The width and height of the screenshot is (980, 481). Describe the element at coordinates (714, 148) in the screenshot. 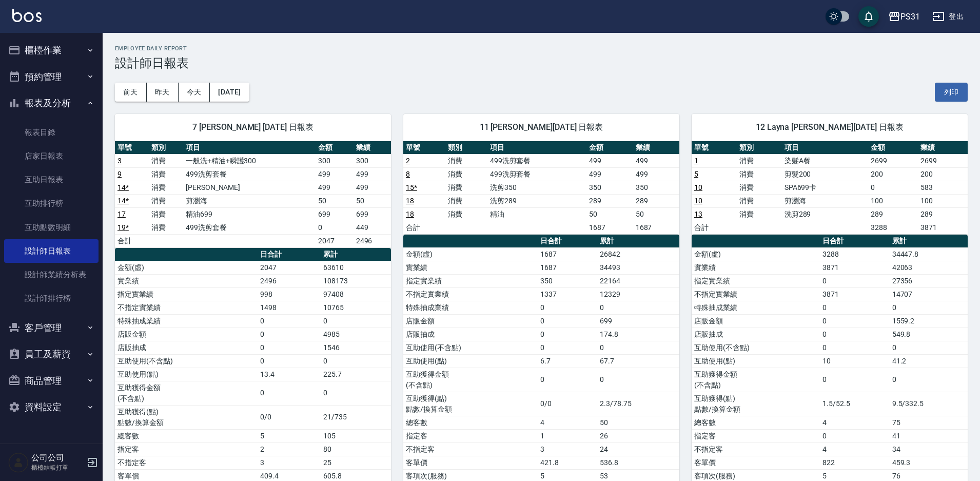

I see `th: 單號` at that location.